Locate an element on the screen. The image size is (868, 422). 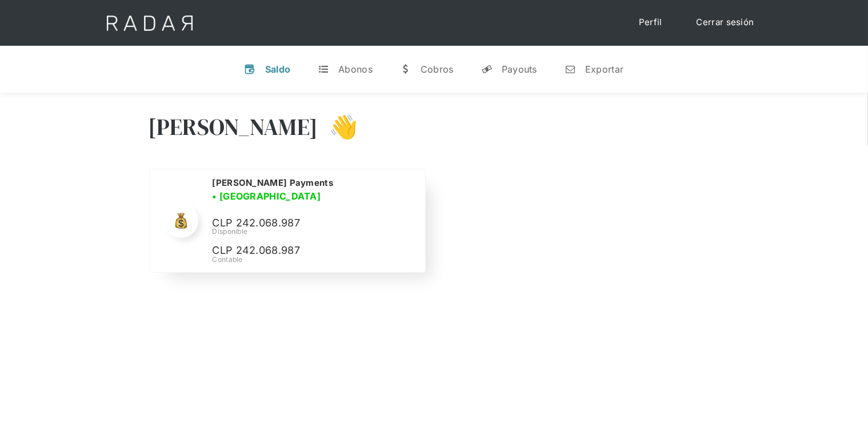
div: Abonos is located at coordinates (355, 69).